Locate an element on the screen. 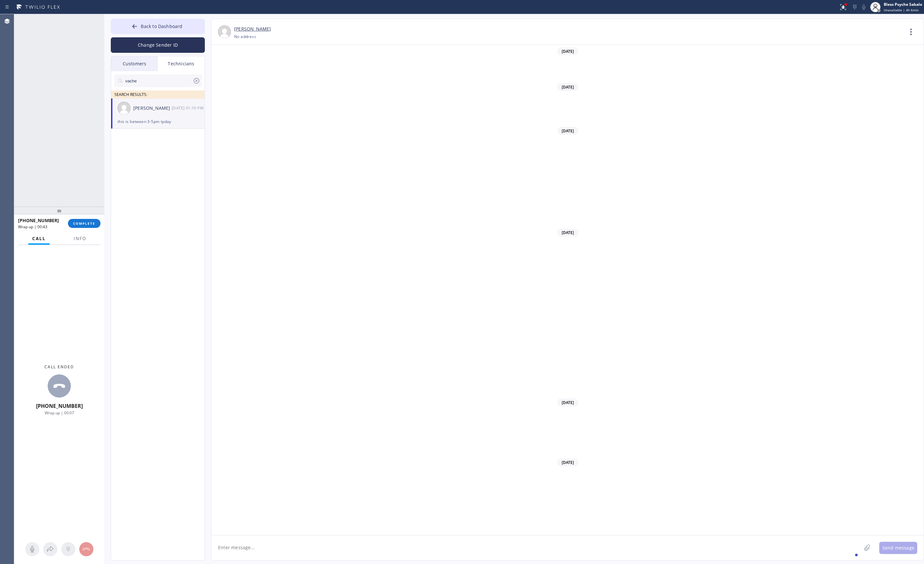 This screenshot has width=924, height=564. button: Back to Dashboard is located at coordinates (158, 27).